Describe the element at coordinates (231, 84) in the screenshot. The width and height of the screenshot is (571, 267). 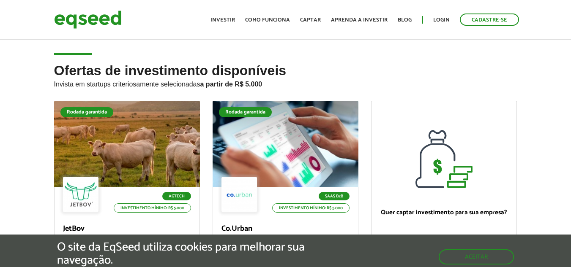
I see `strong: a partir de R$ 5.000` at that location.